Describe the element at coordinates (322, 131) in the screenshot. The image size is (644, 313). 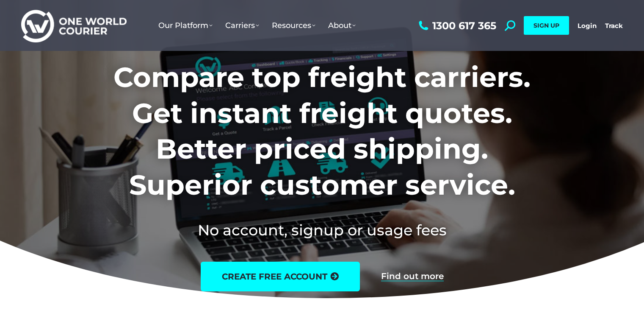
I see `h1: Compare top freight carriers. Get instant freight quotes. Better priced shipping. Superior custom...` at that location.